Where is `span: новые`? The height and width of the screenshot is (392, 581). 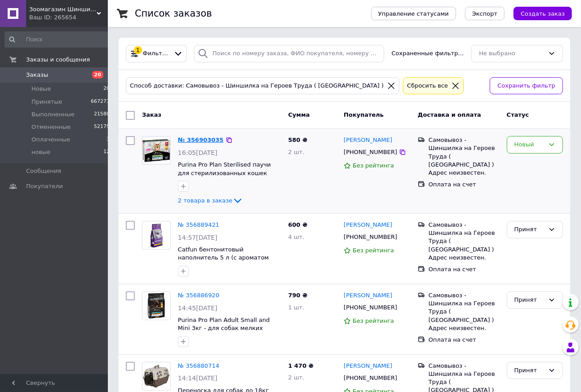 span: новые is located at coordinates (41, 152).